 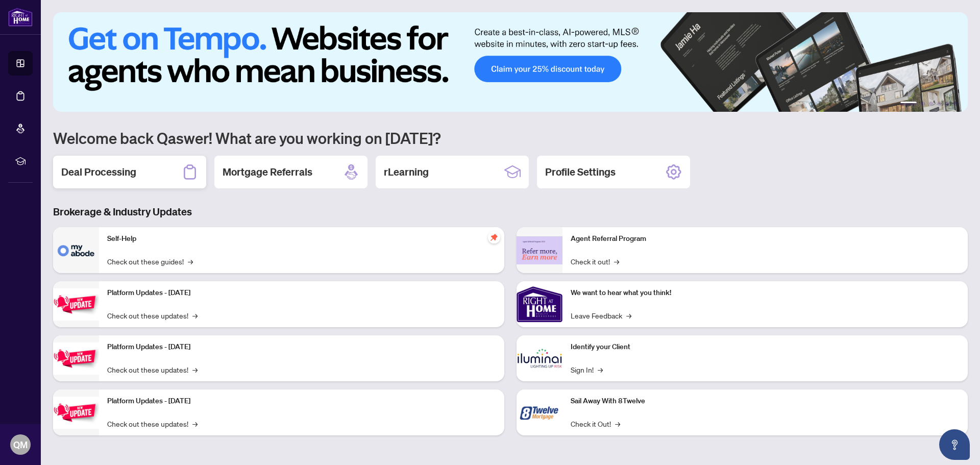 What do you see at coordinates (931, 104) in the screenshot?
I see `button: 3` at bounding box center [931, 104].